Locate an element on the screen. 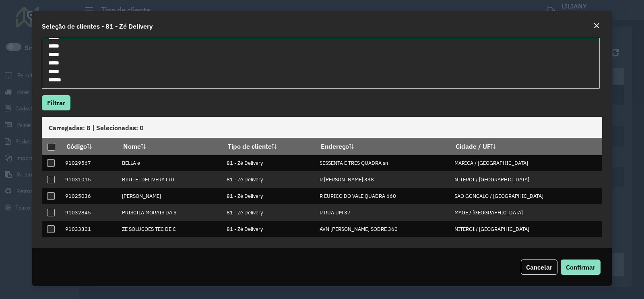 The image size is (644, 299). td: R RUA UM 37 is located at coordinates (383, 213).